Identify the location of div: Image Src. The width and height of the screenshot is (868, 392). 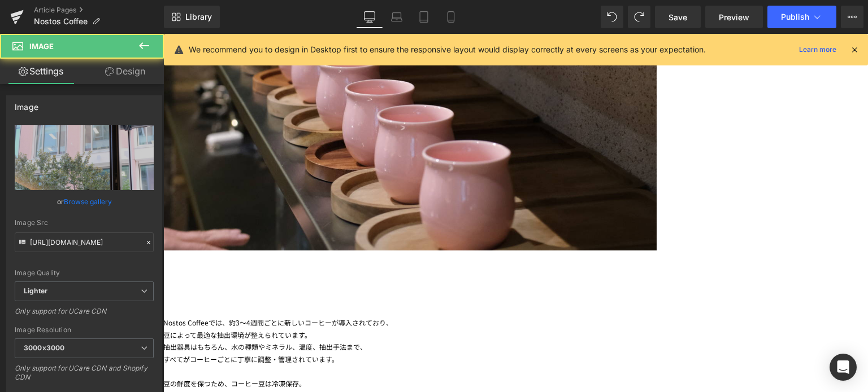
(84, 223).